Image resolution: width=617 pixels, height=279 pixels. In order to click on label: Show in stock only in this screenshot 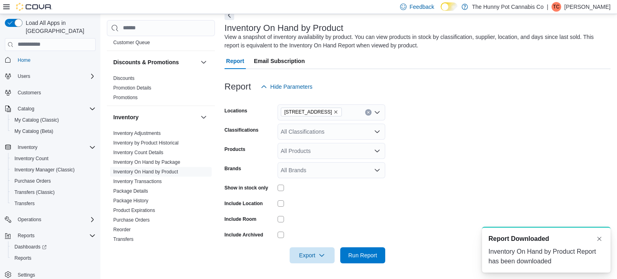, I will do `click(246, 188)`.